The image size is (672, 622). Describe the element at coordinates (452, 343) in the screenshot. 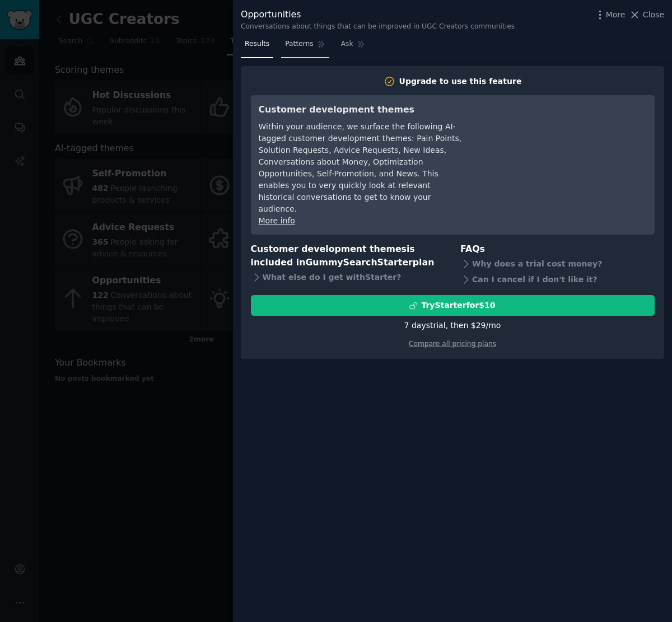

I see `a: Compare all pricing plans` at that location.